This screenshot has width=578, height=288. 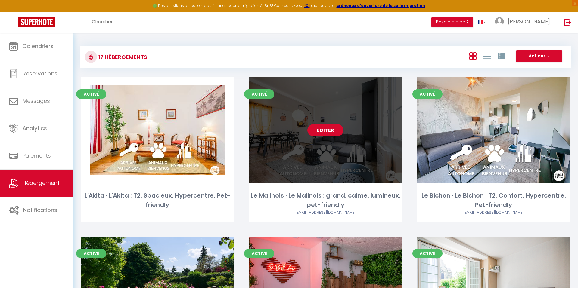 What do you see at coordinates (325, 130) in the screenshot?
I see `a: Editer` at bounding box center [325, 130].